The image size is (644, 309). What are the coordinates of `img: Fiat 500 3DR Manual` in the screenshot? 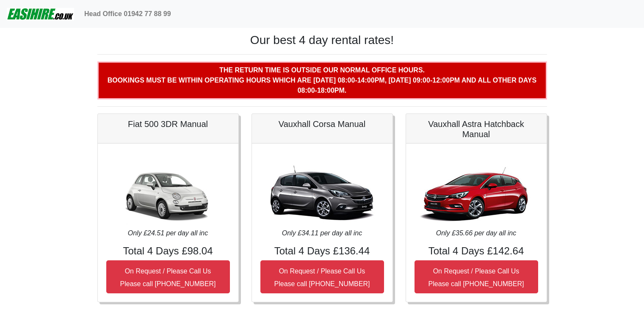 It's located at (168, 190).